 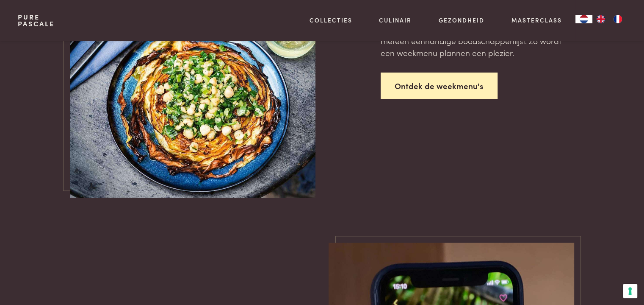 What do you see at coordinates (630, 291) in the screenshot?
I see `button: Uw voorkeuren voor toestemming voor trackingtechnologieën` at bounding box center [630, 291].